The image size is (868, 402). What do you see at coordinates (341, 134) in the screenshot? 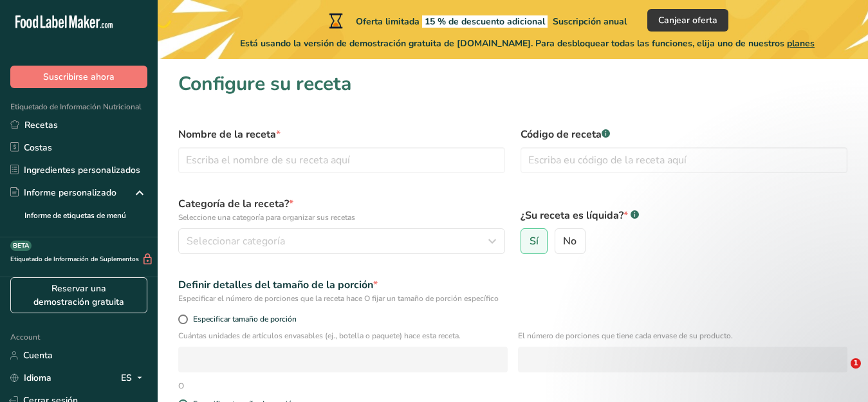
I see `label: Nombre de la receta` at bounding box center [341, 134].